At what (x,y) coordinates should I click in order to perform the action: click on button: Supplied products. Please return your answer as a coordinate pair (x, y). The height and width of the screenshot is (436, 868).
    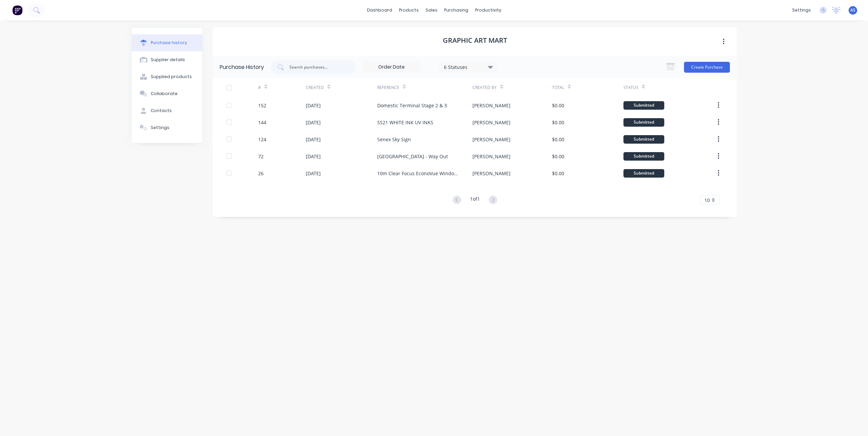
    Looking at the image, I should click on (167, 77).